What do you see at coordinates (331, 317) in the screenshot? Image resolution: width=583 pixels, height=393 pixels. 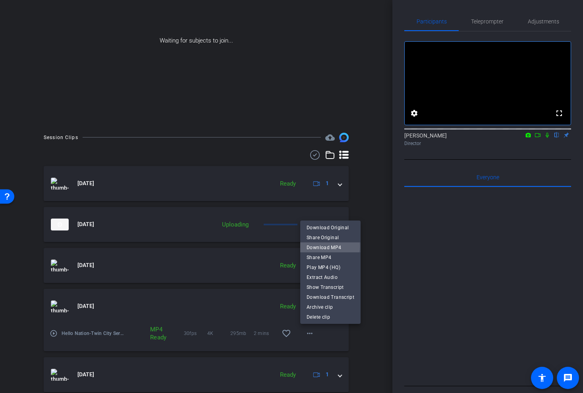 I see `span: Delete clip` at bounding box center [331, 317].